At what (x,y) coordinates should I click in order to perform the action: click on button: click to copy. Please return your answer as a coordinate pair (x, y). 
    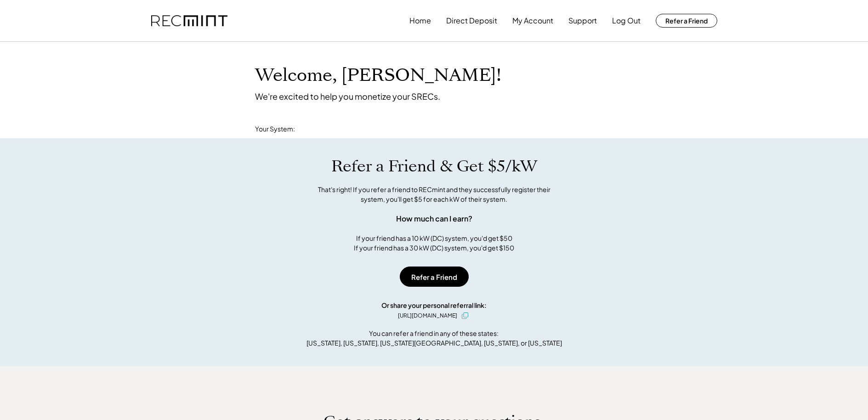
    Looking at the image, I should click on (465, 316).